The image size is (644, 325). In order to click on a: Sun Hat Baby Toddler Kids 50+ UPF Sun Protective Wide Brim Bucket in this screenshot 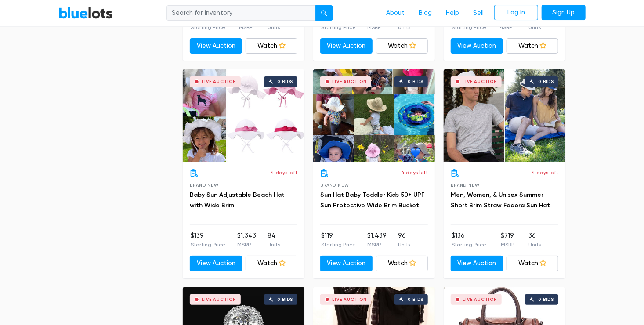, I will do `click(372, 199)`.